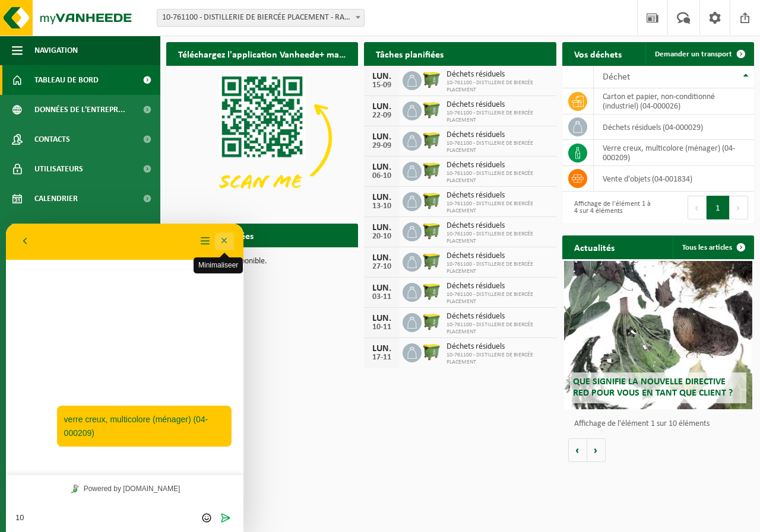 This screenshot has height=532, width=760. What do you see at coordinates (674, 102) in the screenshot?
I see `td: carton et papier, non-conditionné (industriel) (04-000026)` at bounding box center [674, 102].